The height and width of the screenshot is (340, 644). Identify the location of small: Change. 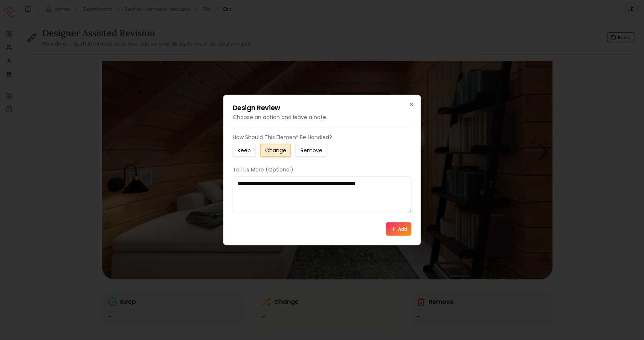
(276, 150).